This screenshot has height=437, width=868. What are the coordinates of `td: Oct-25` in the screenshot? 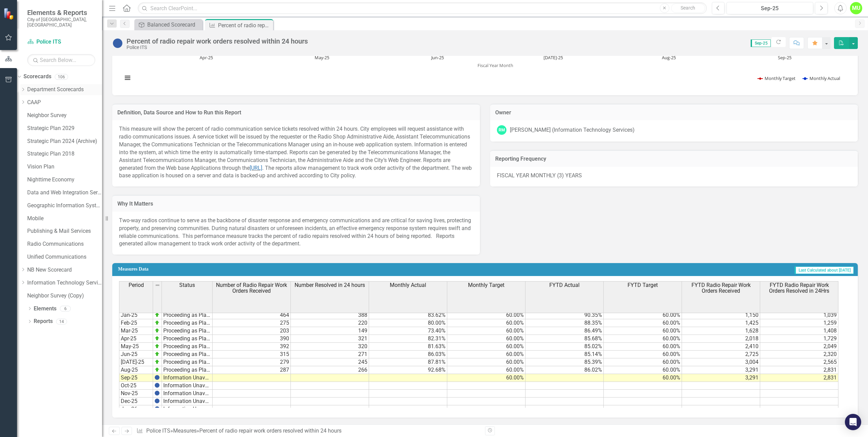 It's located at (136, 386).